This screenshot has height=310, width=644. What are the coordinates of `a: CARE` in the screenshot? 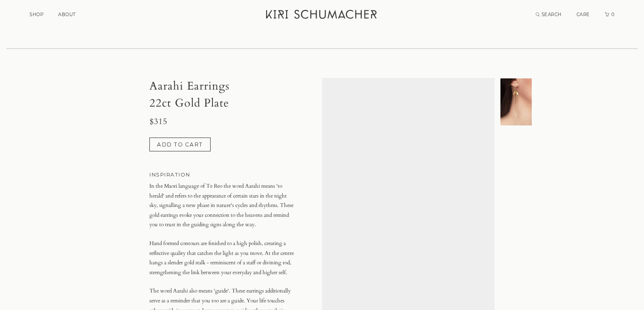 It's located at (583, 14).